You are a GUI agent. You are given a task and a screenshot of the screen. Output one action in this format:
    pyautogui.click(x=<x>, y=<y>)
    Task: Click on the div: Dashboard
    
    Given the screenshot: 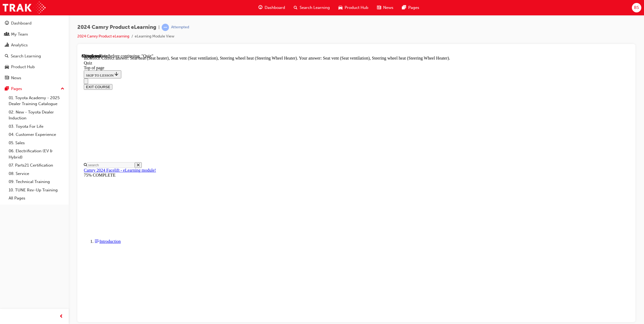 What is the action you would take?
    pyautogui.click(x=21, y=23)
    